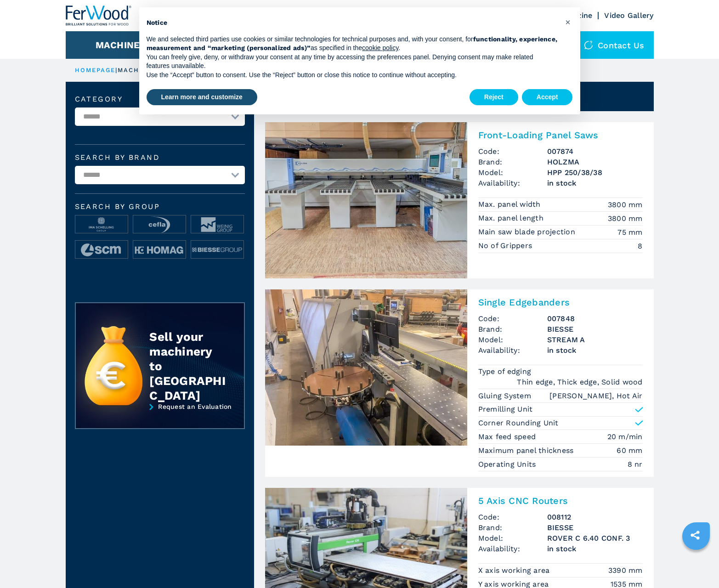 Image resolution: width=719 pixels, height=588 pixels. Describe the element at coordinates (506, 245) in the screenshot. I see `p: No of Grippers` at that location.